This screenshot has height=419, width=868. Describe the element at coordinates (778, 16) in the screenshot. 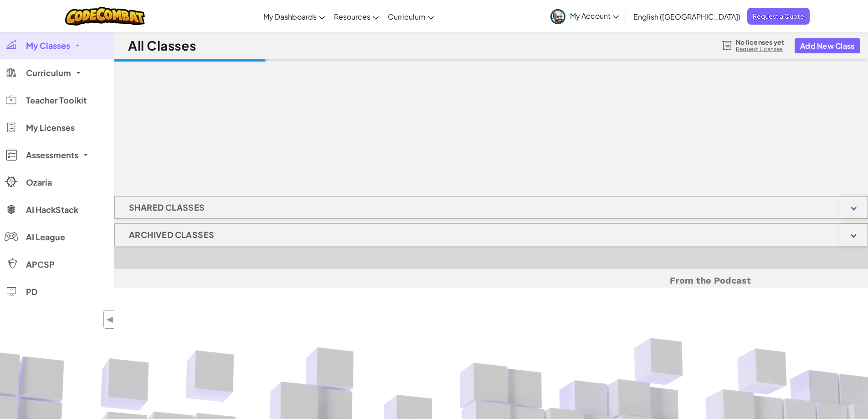

I see `span: Request a Quote` at that location.